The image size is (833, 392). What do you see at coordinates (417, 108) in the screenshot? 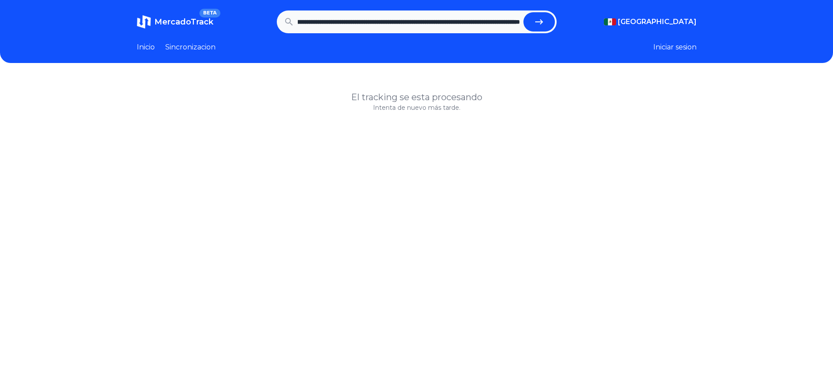
I see `p: Intenta de nuevo más tarde.` at bounding box center [417, 108].